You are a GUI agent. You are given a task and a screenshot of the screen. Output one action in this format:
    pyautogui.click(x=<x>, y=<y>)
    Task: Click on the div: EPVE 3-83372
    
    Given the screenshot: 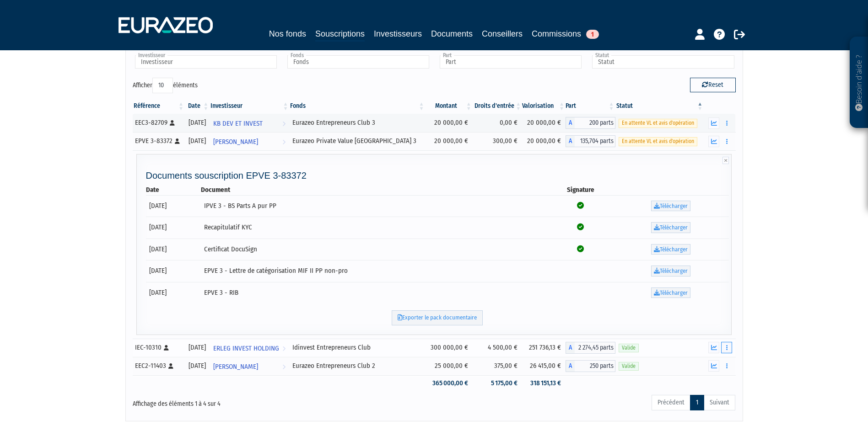 What is the action you would take?
    pyautogui.click(x=158, y=141)
    